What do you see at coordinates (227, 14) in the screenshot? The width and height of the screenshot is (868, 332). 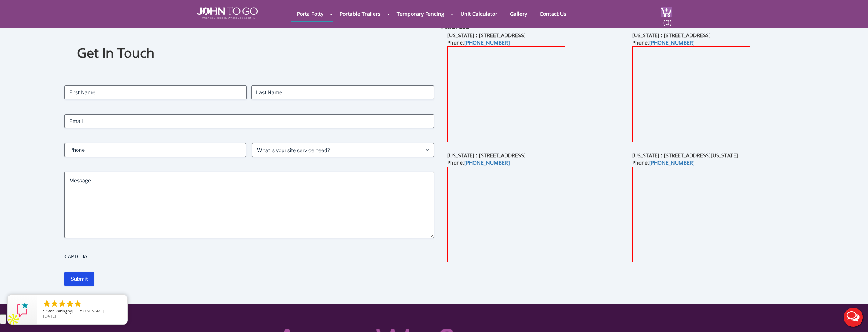 I see `img: JOHN to go` at bounding box center [227, 14].